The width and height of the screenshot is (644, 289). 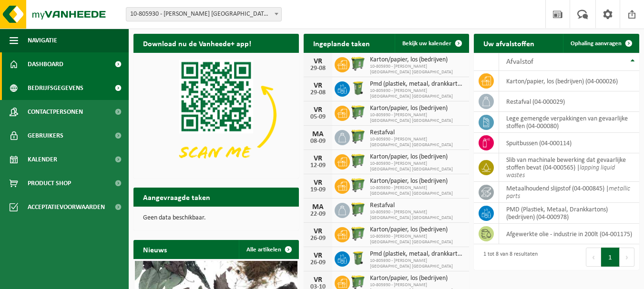 I want to click on td: slib van machinale bewerking dat gevaarlijke stoffen bevat (04-000565) |, so click(x=569, y=167).